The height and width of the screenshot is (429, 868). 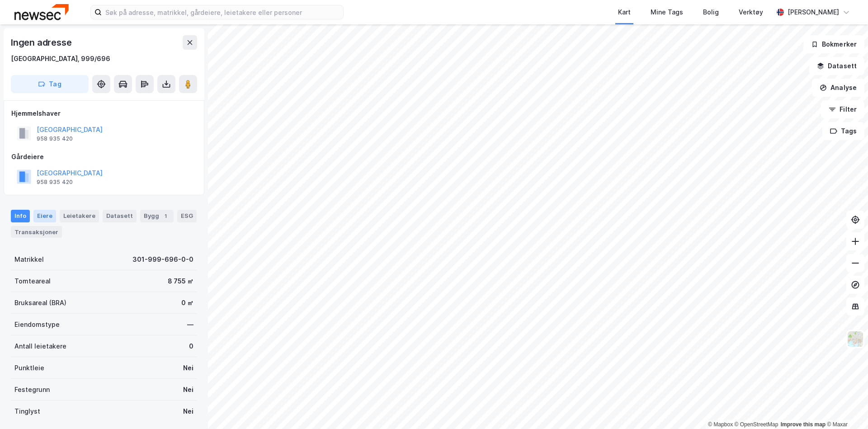 I want to click on img: newsec-logo.f6e21ccffca1b3a03d2d.png, so click(x=42, y=12).